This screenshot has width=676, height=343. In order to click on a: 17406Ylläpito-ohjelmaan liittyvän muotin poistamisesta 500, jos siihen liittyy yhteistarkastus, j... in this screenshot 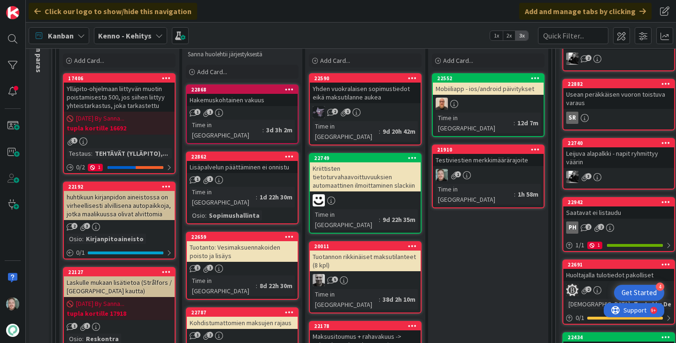, I will do `click(119, 123)`.